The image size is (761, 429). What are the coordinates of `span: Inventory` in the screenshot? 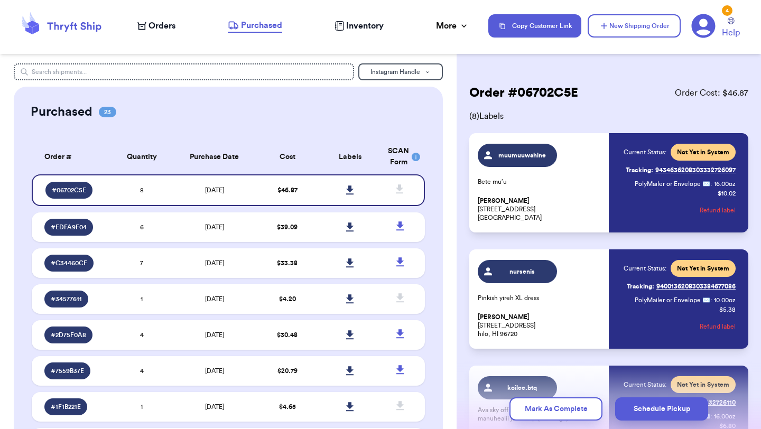 It's located at (364, 26).